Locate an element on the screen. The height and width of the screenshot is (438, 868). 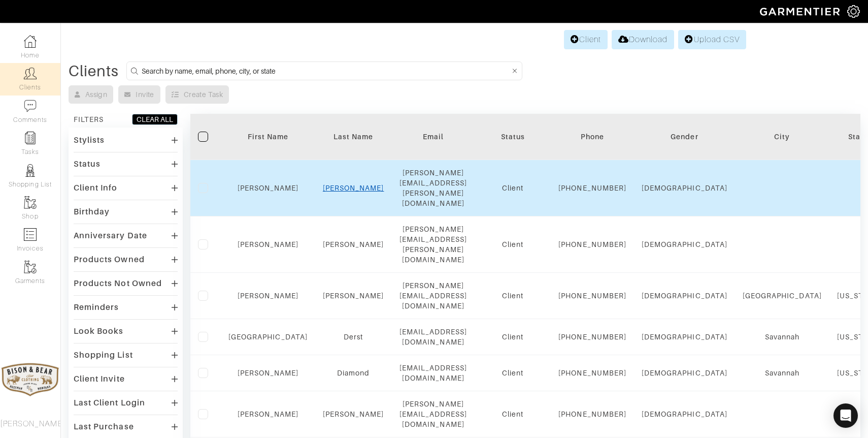
div: City is located at coordinates (782, 137).